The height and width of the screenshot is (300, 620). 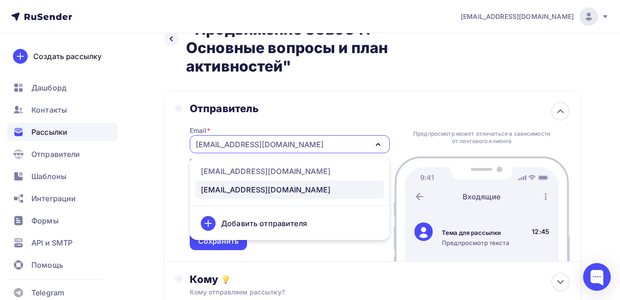 What do you see at coordinates (62, 132) in the screenshot?
I see `a: Рассылки` at bounding box center [62, 132].